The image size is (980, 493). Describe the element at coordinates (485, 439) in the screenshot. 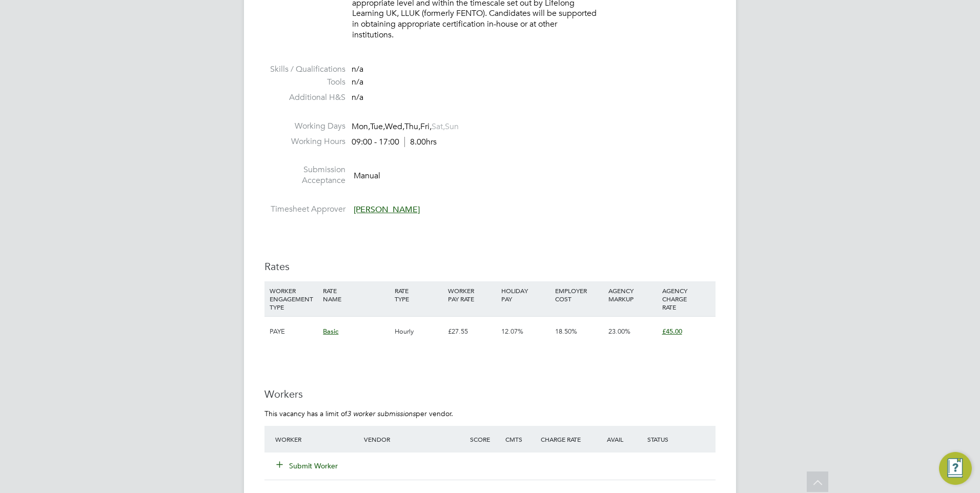

I see `div: Score` at that location.